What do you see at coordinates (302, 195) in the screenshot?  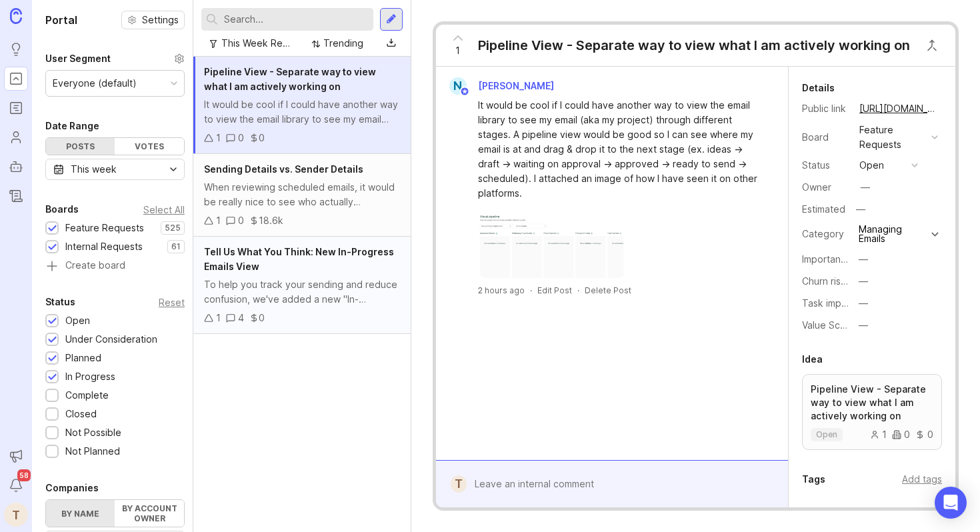 I see `div: When reviewing scheduled emails, it would be really nice to see who actually scheduled it versus ...` at bounding box center [302, 195].